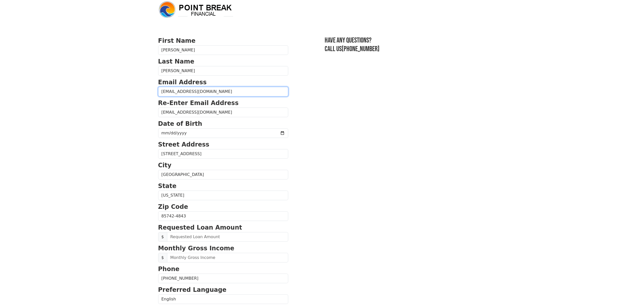 This screenshot has width=644, height=306. Describe the element at coordinates (227, 237) in the screenshot. I see `input: Requested Loan Amount` at that location.